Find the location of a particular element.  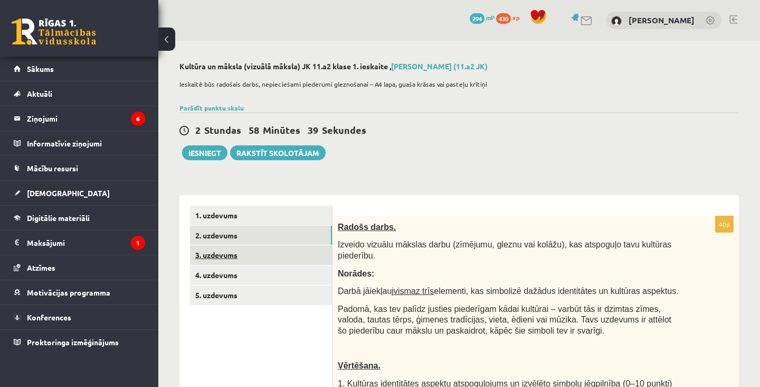

span: Darbā jāiekļauj elementi, kas simbolizē dažādus identitātes un kultūras aspektus. is located at coordinates (508, 290).